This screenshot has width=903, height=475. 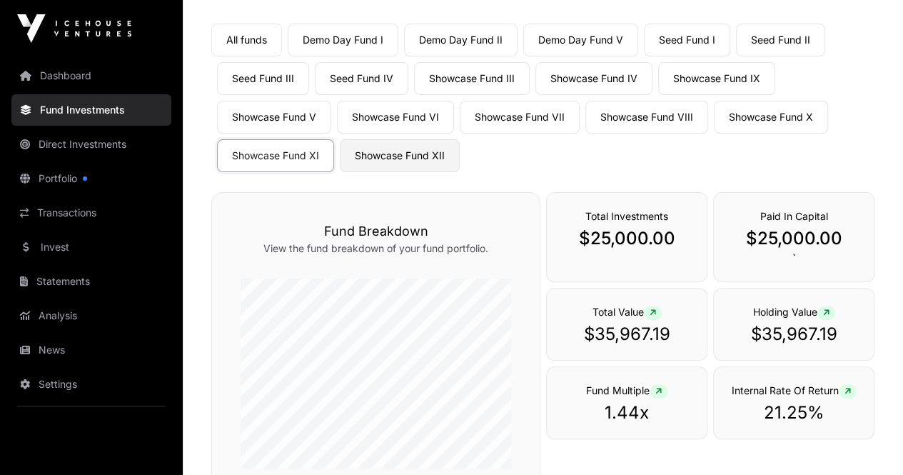 I want to click on a: News, so click(x=91, y=350).